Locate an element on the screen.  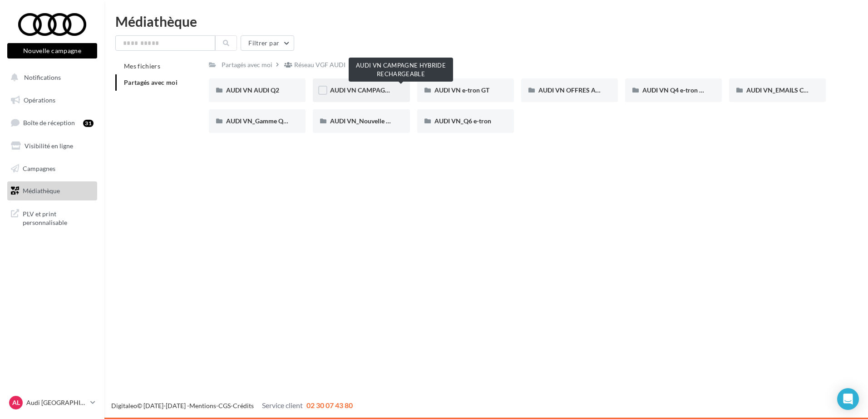
a: Visibilité en ligne is located at coordinates (52, 146).